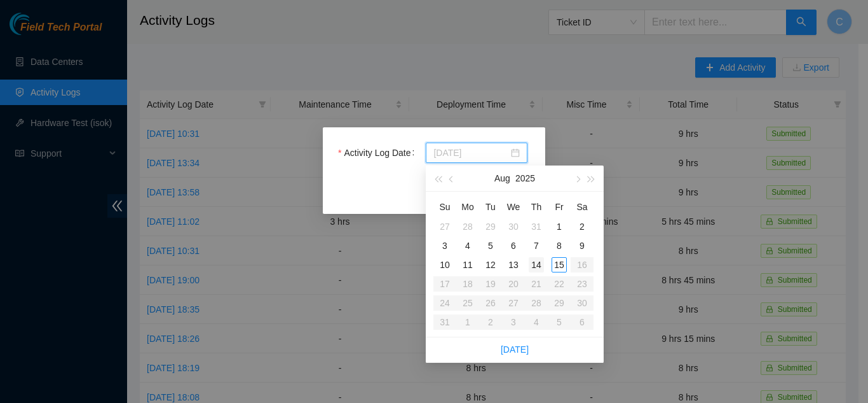  What do you see at coordinates (491, 207) in the screenshot?
I see `th: Tu` at bounding box center [491, 207].